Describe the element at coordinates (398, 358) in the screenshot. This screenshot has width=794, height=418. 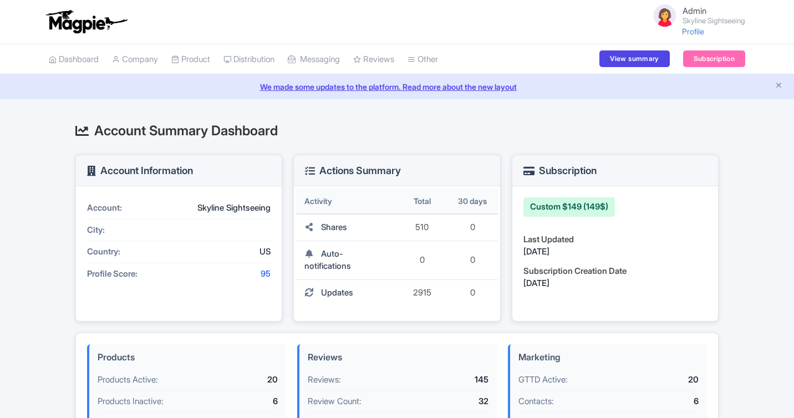
I see `h4: Reviews` at that location.